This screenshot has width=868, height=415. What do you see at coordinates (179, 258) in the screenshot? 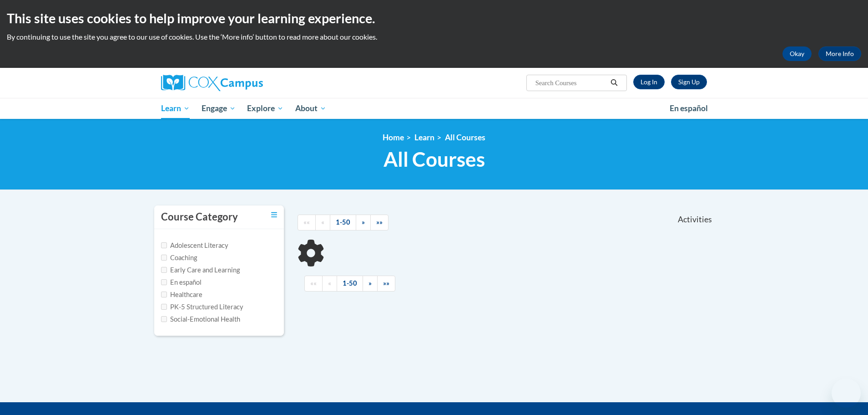
I see `label: Coaching` at bounding box center [179, 258].